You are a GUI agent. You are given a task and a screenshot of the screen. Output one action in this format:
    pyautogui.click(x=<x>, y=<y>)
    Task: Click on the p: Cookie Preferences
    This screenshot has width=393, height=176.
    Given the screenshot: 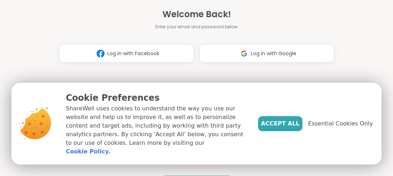 What is the action you would take?
    pyautogui.click(x=156, y=98)
    